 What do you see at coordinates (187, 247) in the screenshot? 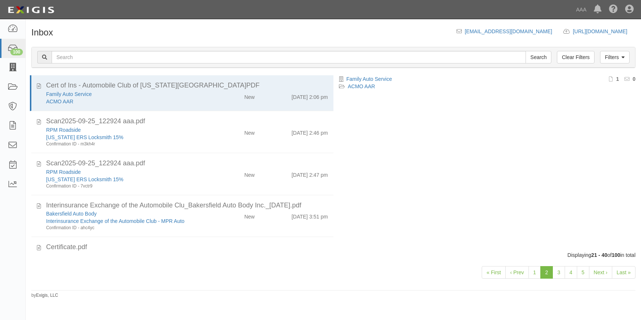
I see `div: Certificate.pdf` at bounding box center [187, 247].